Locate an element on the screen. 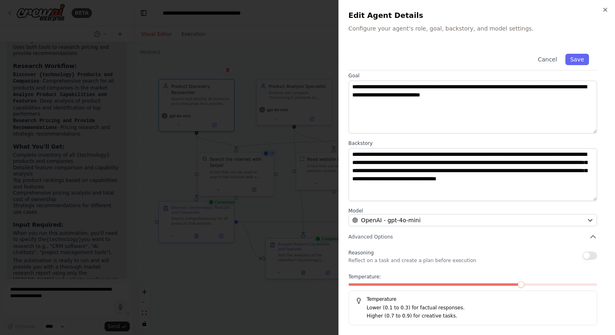 The height and width of the screenshot is (335, 615). h2: Edit Agent Details is located at coordinates (477, 15).